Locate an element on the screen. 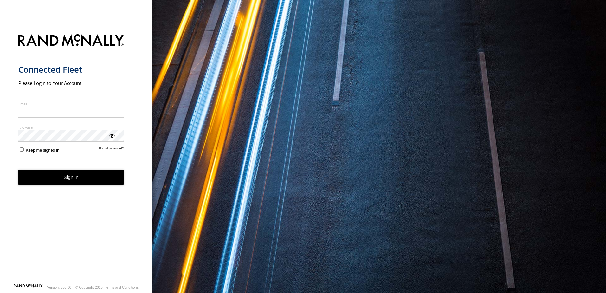  label: Email is located at coordinates (71, 104).